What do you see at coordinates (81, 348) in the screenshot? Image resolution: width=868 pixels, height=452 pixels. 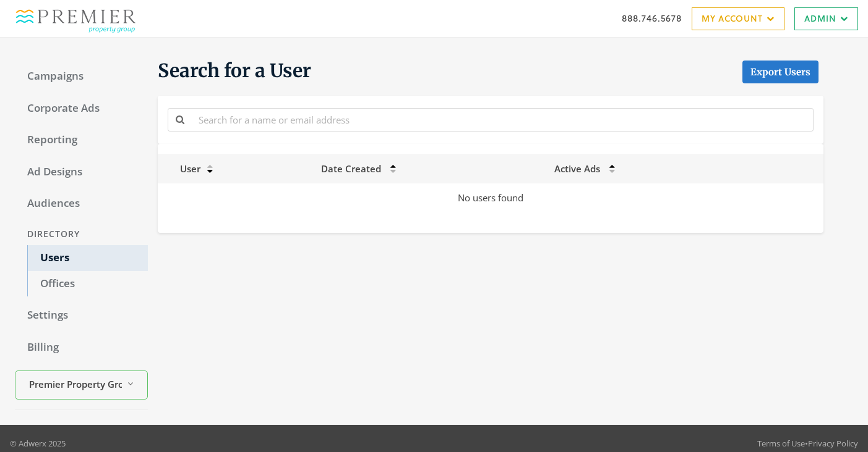 I see `a: Billing` at bounding box center [81, 348].